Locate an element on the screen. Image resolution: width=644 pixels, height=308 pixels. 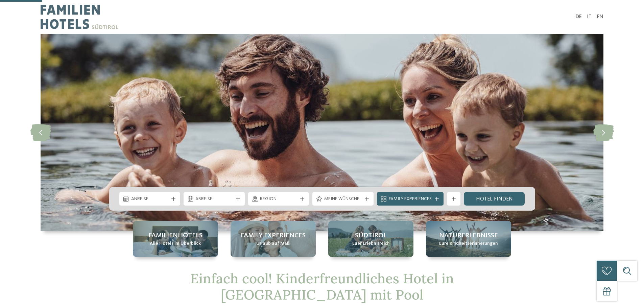
a: Kinderfreundliches Hotel in Südtirol mit Pool gesucht? Familienhotels Alle Hotels im Überblick is located at coordinates (176, 238).